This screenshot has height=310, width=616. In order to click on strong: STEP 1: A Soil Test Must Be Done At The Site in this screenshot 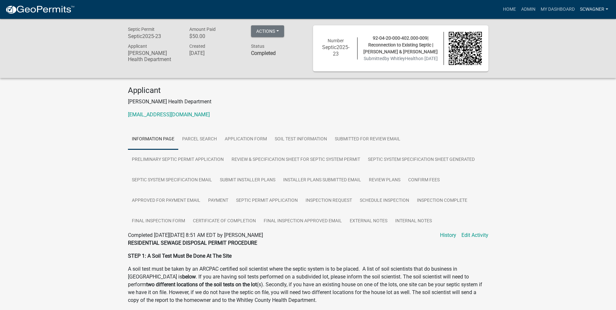, I will do `click(179, 255)`.